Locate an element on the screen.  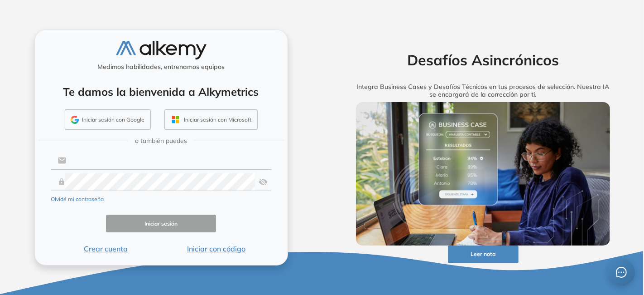
button: Iniciar sesión con Microsoft is located at coordinates (211, 120).